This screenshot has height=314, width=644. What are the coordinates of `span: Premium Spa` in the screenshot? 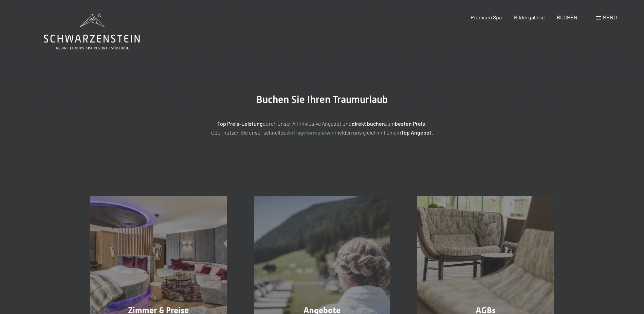 It's located at (486, 17).